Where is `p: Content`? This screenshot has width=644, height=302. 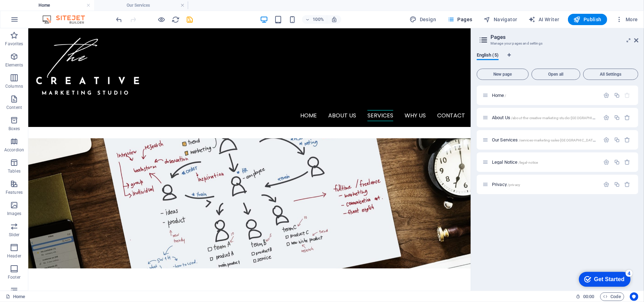 p: Content is located at coordinates (14, 108).